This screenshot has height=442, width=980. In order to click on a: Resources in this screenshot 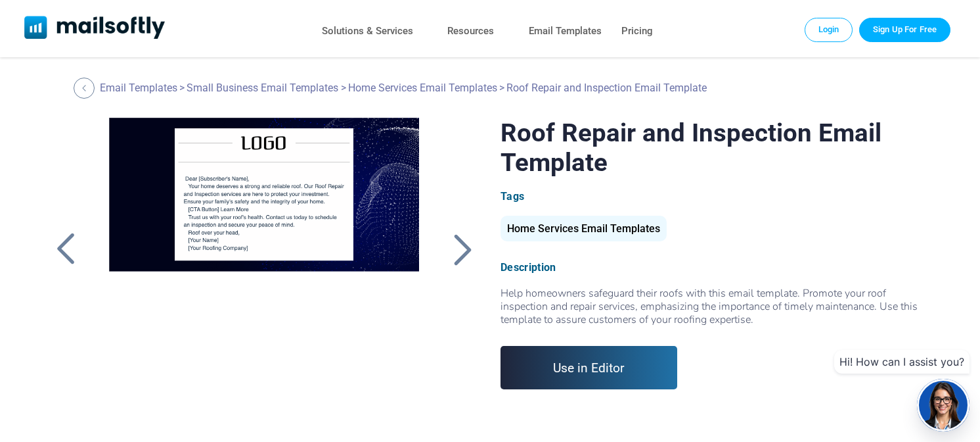, I will do `click(470, 31)`.